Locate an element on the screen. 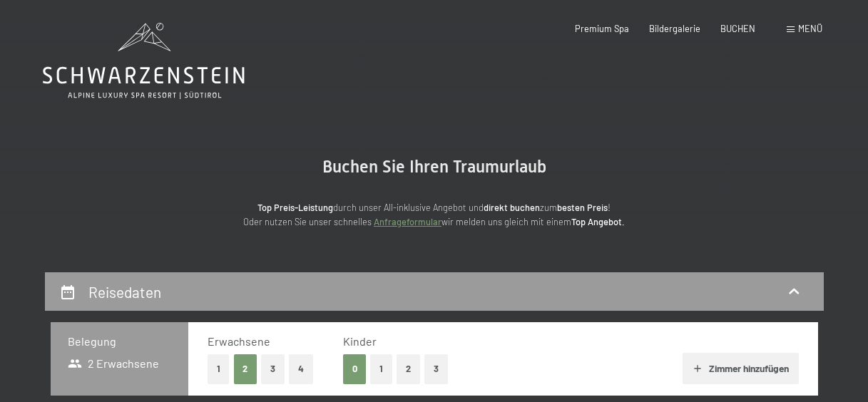  strong: besten Preis is located at coordinates (582, 208).